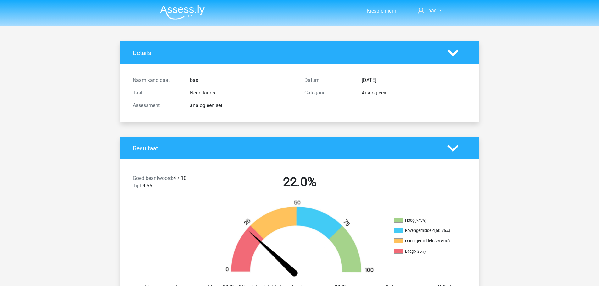 This screenshot has height=286, width=599. What do you see at coordinates (328, 80) in the screenshot?
I see `div: Datum` at bounding box center [328, 80].